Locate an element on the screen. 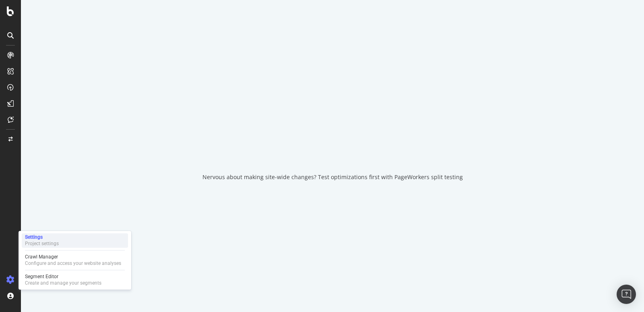 This screenshot has height=312, width=644. a: Crawl ManagerConfigure and access your website analyses is located at coordinates (75, 260).